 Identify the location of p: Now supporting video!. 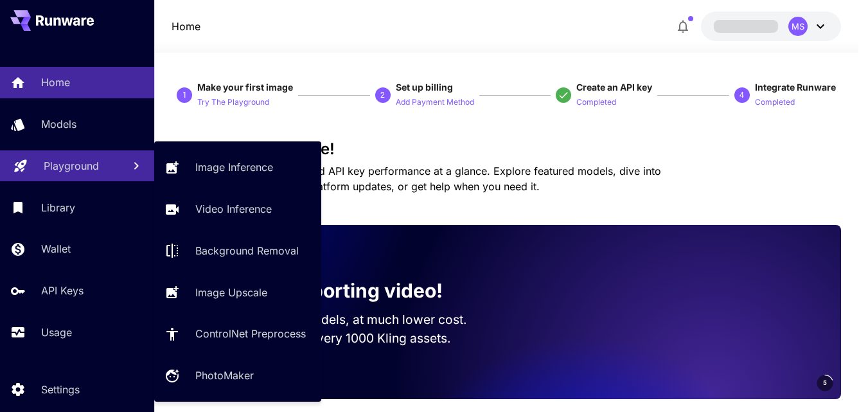
(335, 290).